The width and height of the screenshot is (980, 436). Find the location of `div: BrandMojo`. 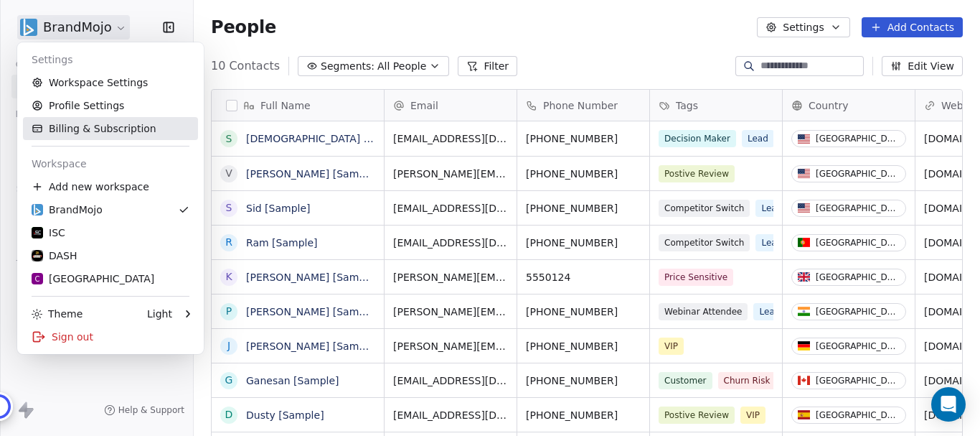

div: BrandMojo is located at coordinates (67, 210).